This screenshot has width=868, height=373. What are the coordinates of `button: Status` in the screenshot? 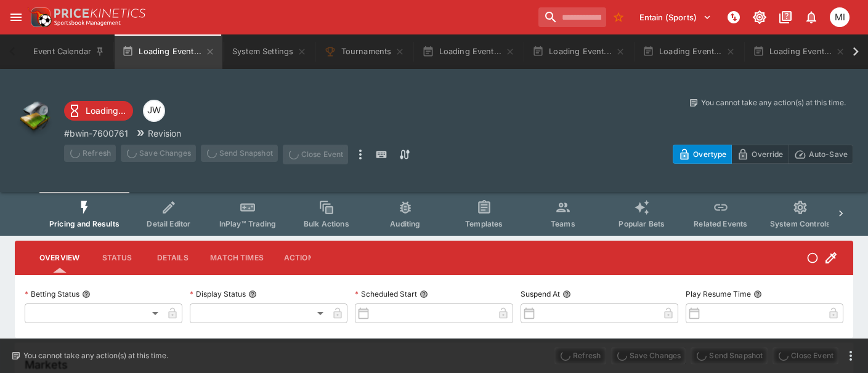 It's located at (117, 258).